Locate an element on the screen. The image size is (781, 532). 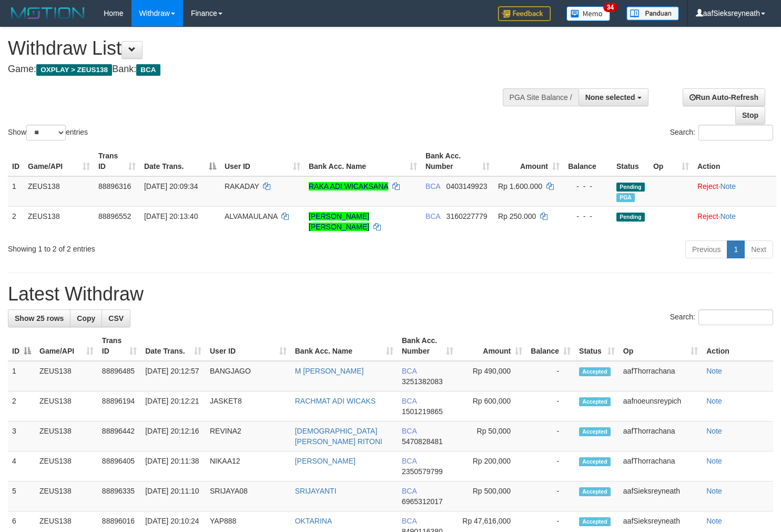
a: RACHMAT ADI WICAKS is located at coordinates (335, 401).